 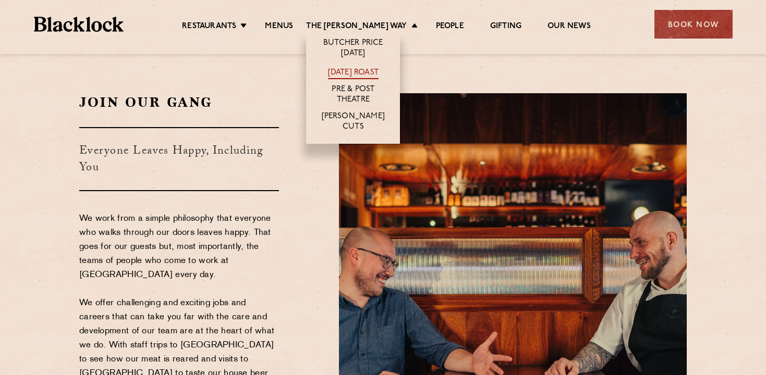 I want to click on h3: Everyone Leaves Happy, Including You, so click(x=179, y=159).